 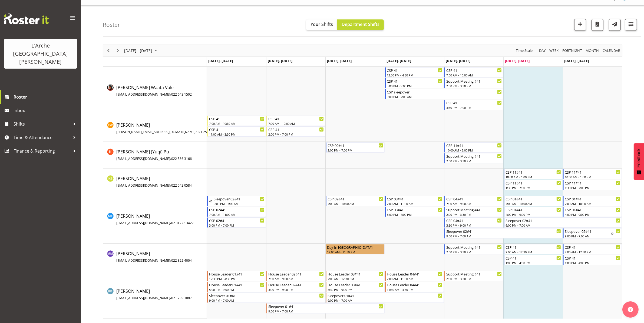 I want to click on div: Michelle Muir"s event - CSP 41 Begin From Saturday, August 30, 2025 at 1:00:00 PM GMT+12:00 Ends ..., so click(x=533, y=260).